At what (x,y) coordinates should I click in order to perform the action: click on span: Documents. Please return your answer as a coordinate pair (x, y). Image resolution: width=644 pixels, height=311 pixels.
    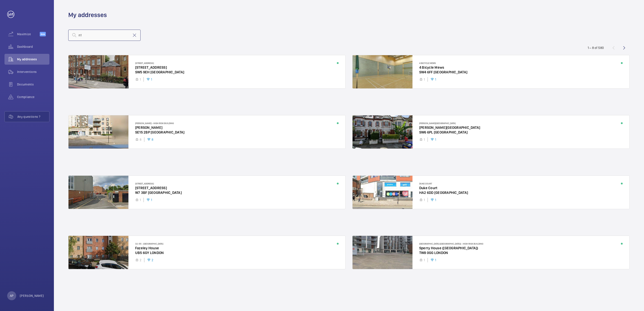
    Looking at the image, I should click on (33, 85).